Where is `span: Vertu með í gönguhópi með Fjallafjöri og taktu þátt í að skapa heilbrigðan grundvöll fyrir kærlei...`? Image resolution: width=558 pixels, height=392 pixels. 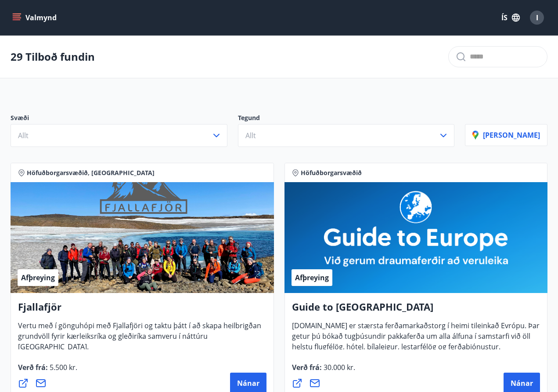 span: Vertu með í gönguhópi með Fjallafjöri og taktu þátt í að skapa heilbrigðan grundvöll fyrir kærlei... is located at coordinates (140, 340).